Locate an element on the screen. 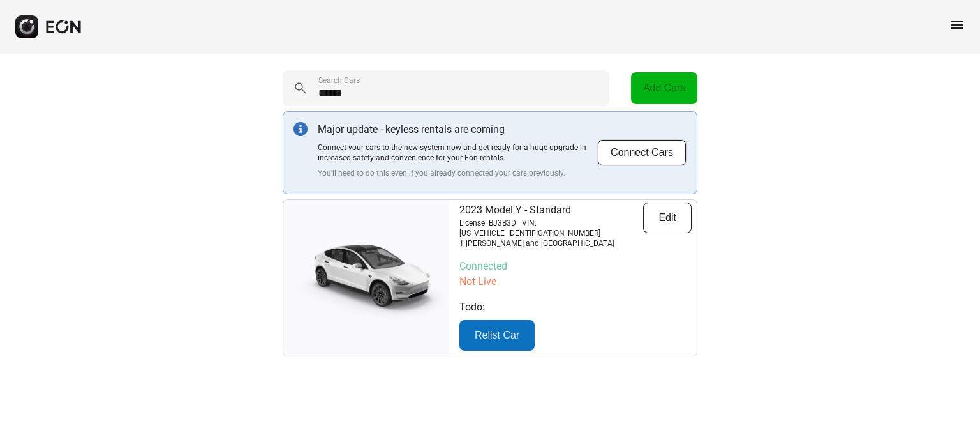 The height and width of the screenshot is (444, 980). p: Major update - keyless rentals are coming is located at coordinates (457, 130).